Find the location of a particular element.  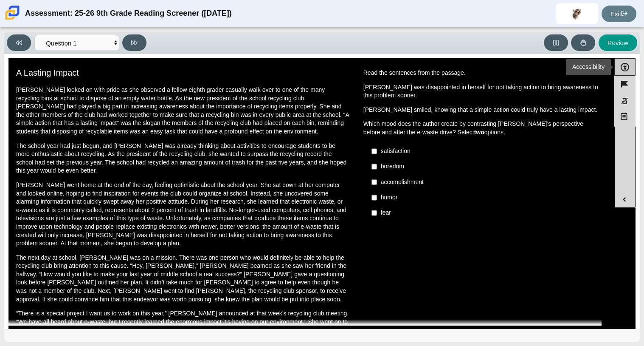

div: boredom is located at coordinates (488, 167).